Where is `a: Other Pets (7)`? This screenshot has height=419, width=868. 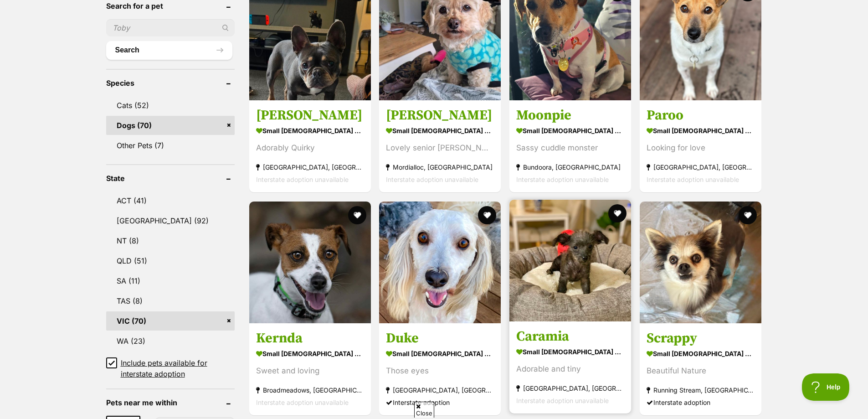
a: Other Pets (7) is located at coordinates (171, 146).